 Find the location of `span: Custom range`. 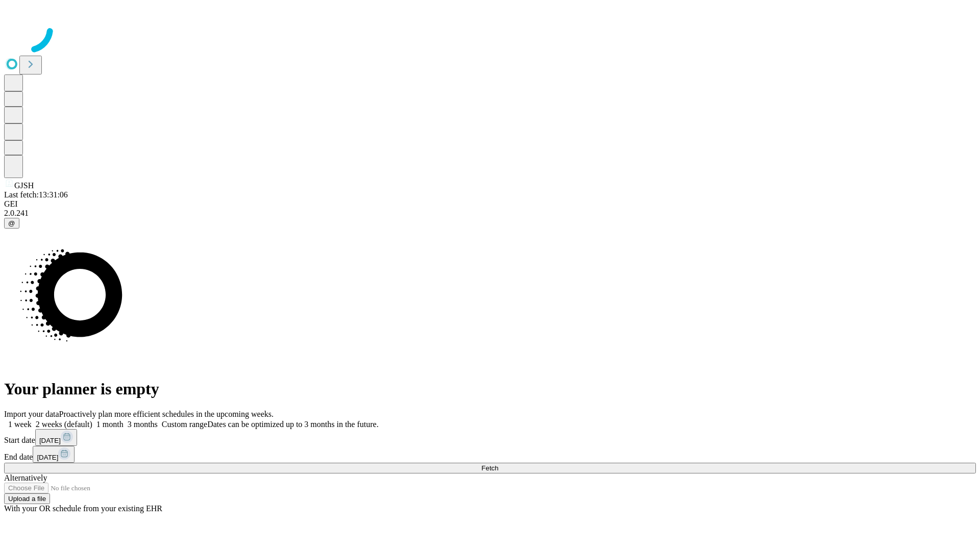

span: Custom range is located at coordinates (184, 424).